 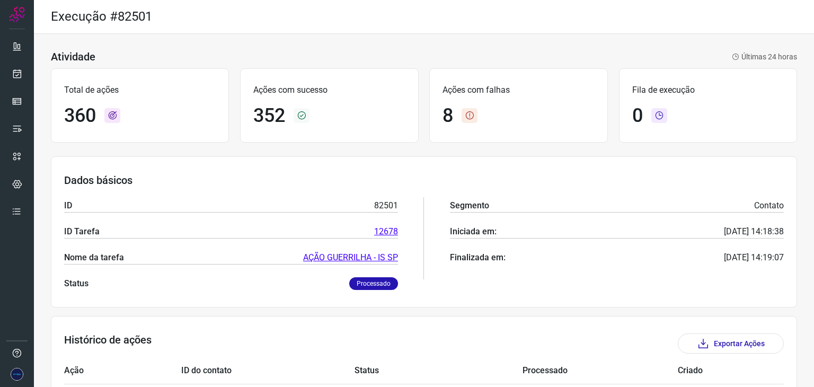 What do you see at coordinates (386, 206) in the screenshot?
I see `p: 82501` at bounding box center [386, 206].